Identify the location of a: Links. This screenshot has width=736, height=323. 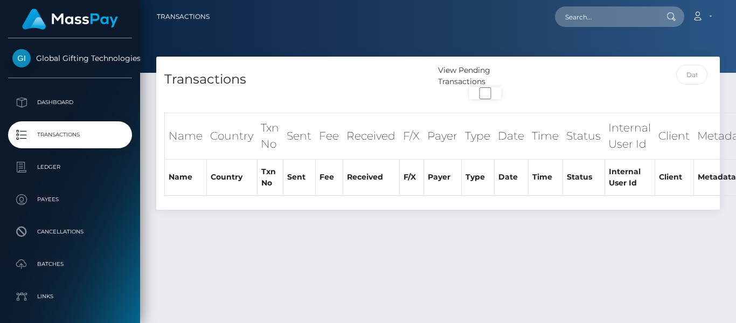
(70, 297).